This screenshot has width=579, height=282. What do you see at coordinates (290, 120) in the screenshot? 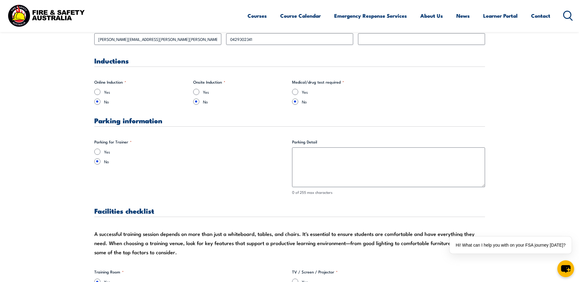
I see `h3: Parking information` at bounding box center [290, 120].